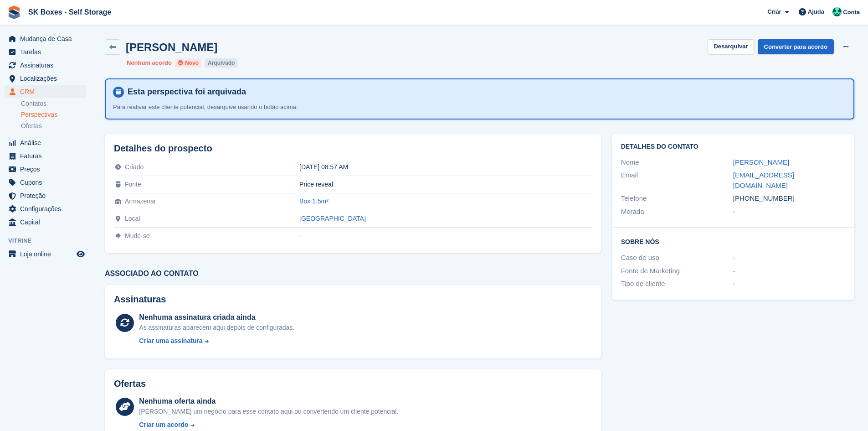  What do you see at coordinates (268, 401) in the screenshot?
I see `div: Nenhuma oferta ainda` at bounding box center [268, 401].